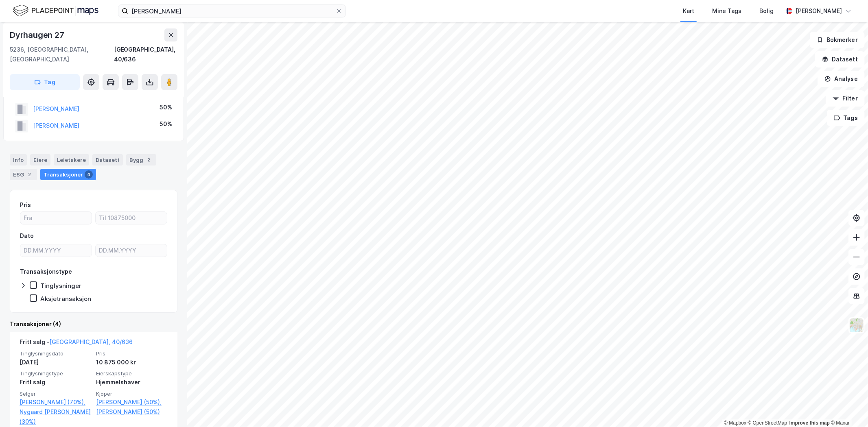 The image size is (868, 427). I want to click on div: Transaksjonstype, so click(46, 271).